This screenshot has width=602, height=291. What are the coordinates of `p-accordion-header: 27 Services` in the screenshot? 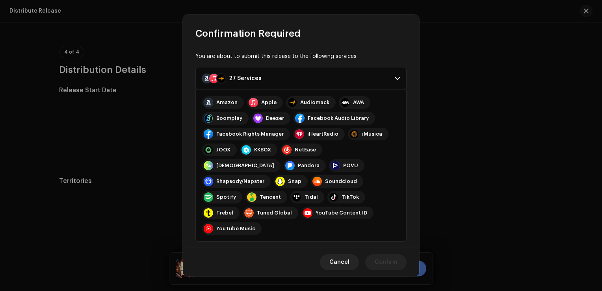 It's located at (301, 78).